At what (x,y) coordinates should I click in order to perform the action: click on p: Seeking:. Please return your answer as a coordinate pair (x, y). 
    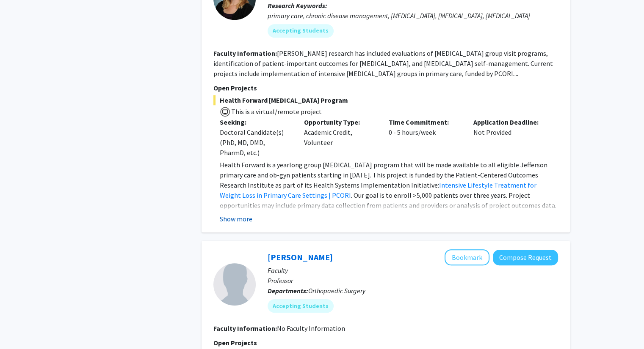
    Looking at the image, I should click on (256, 122).